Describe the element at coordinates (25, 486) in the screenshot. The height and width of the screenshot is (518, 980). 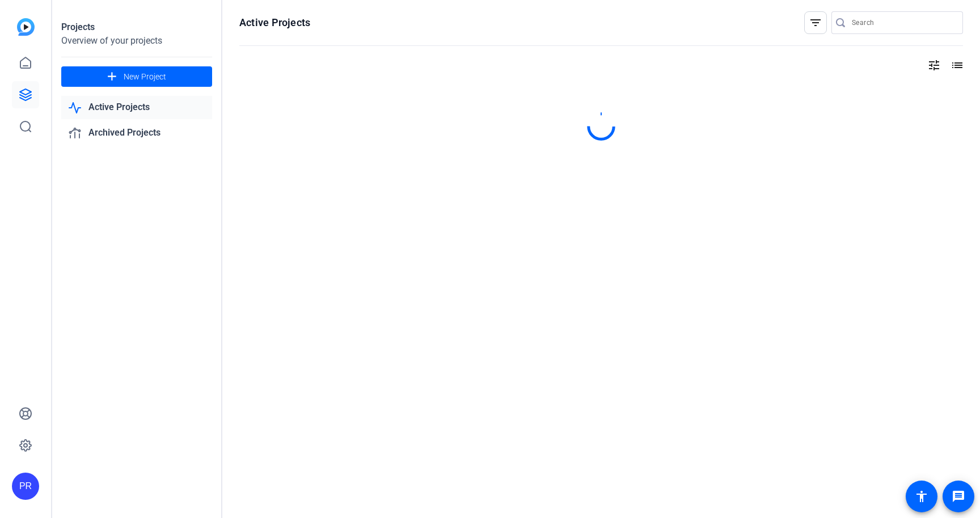
I see `div: PR` at that location.